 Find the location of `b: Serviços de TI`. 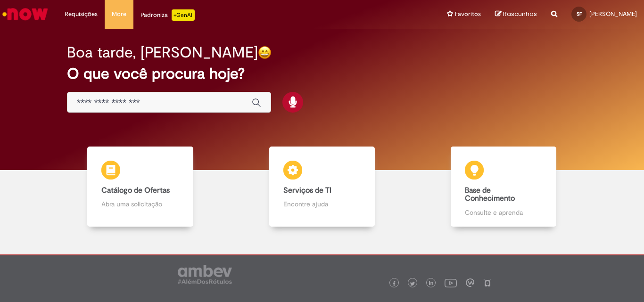

b: Serviços de TI is located at coordinates (307, 191).